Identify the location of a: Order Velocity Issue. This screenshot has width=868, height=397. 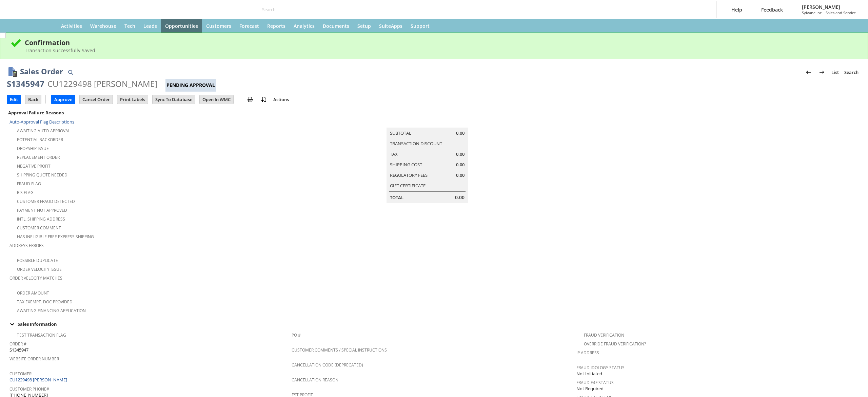
(39, 269).